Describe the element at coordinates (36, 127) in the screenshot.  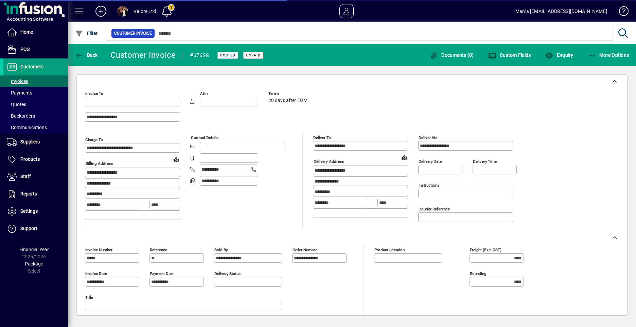
I see `a: Communications` at that location.